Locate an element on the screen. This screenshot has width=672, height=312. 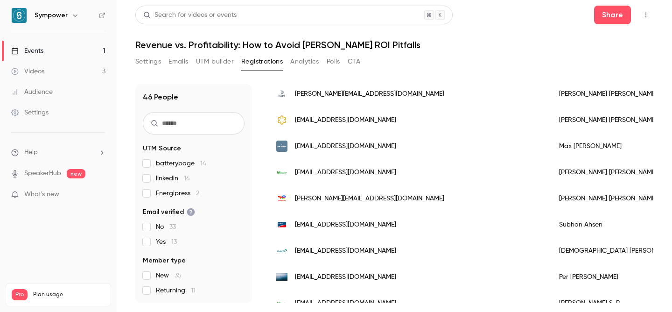
img: hydro.com is located at coordinates (282, 94).